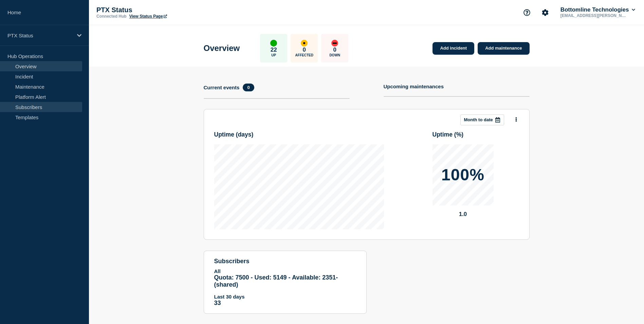 Image resolution: width=644 pixels, height=324 pixels. What do you see at coordinates (148, 16) in the screenshot?
I see `a: View Status Page` at bounding box center [148, 16].